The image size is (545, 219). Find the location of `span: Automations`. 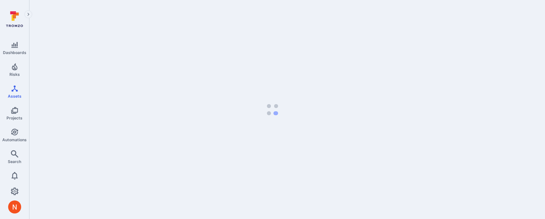

span: Automations is located at coordinates (14, 140).